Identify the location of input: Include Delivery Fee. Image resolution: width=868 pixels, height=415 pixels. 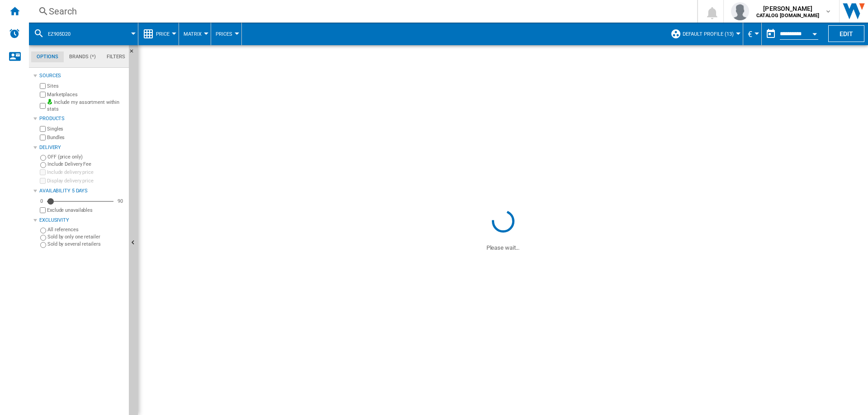
(43, 165).